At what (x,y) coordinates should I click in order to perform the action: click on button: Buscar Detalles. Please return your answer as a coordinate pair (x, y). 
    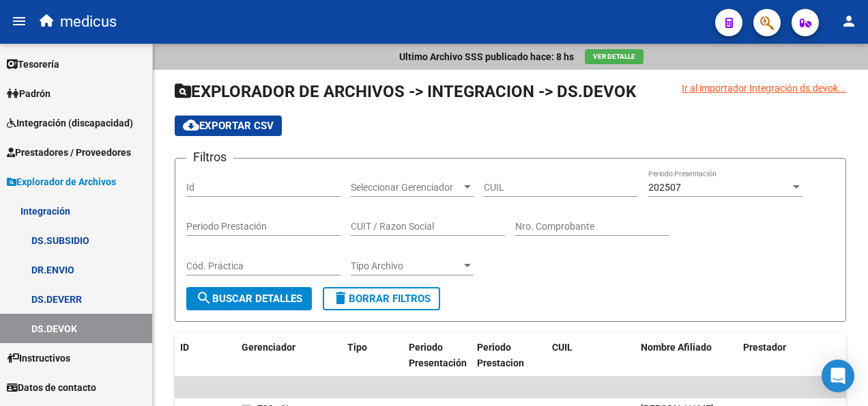
    Looking at the image, I should click on (249, 298).